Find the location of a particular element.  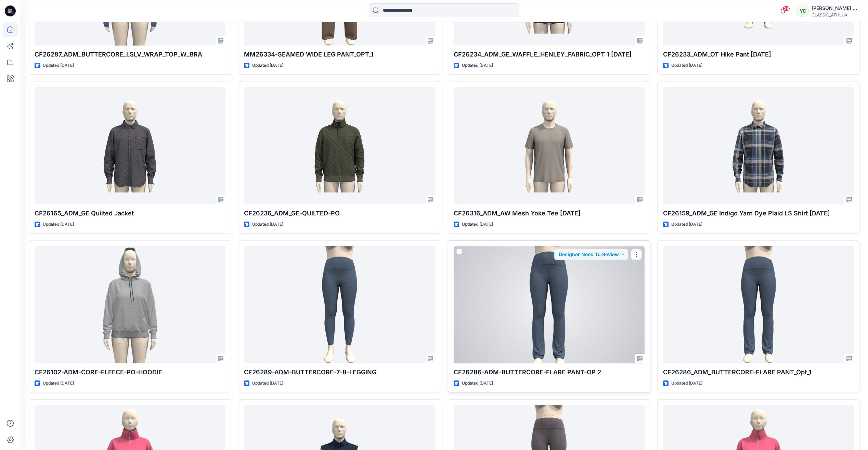

a: CF26159_ADM_GE Indigo Yarn Dye Plaid LS Shirt 09OCT25 is located at coordinates (758, 146).